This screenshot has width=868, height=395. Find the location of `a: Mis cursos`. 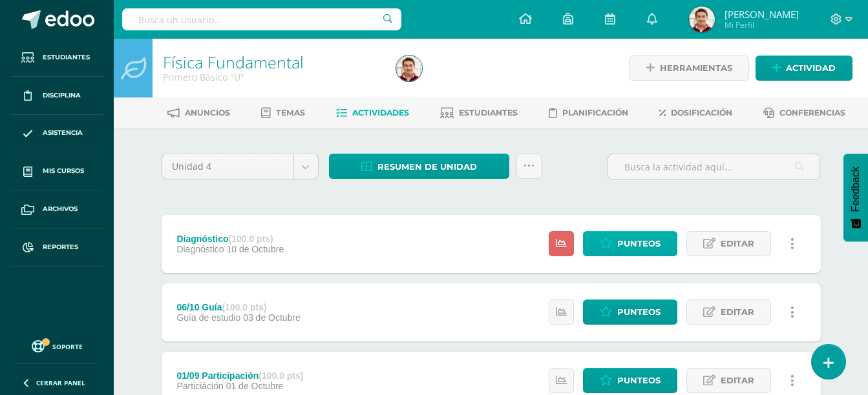

a: Mis cursos is located at coordinates (57, 171).